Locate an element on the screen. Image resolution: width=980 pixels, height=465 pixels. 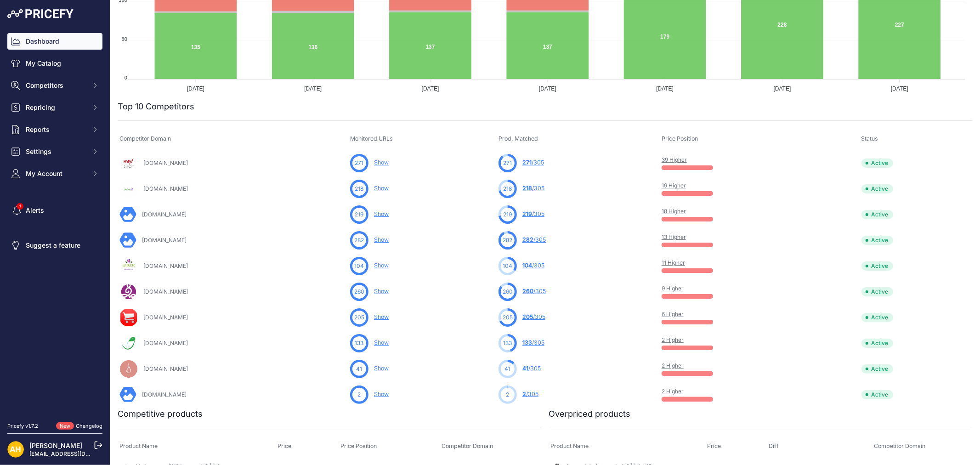
a: Suggest a feature is located at coordinates (54, 246).